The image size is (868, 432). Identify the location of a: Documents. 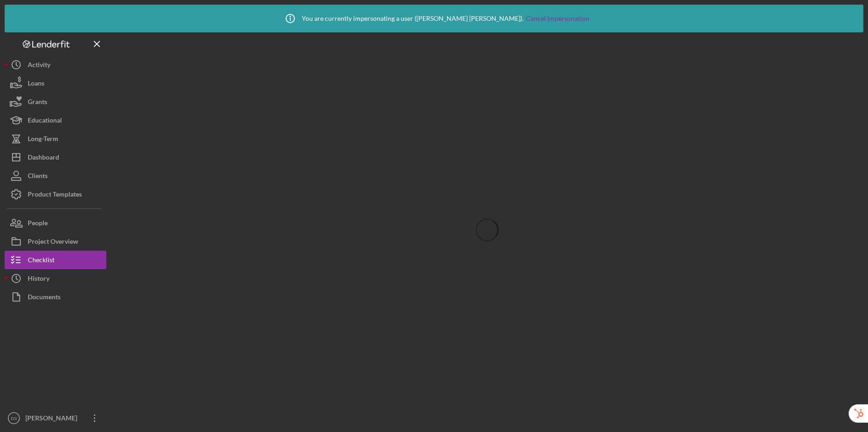
(56, 297).